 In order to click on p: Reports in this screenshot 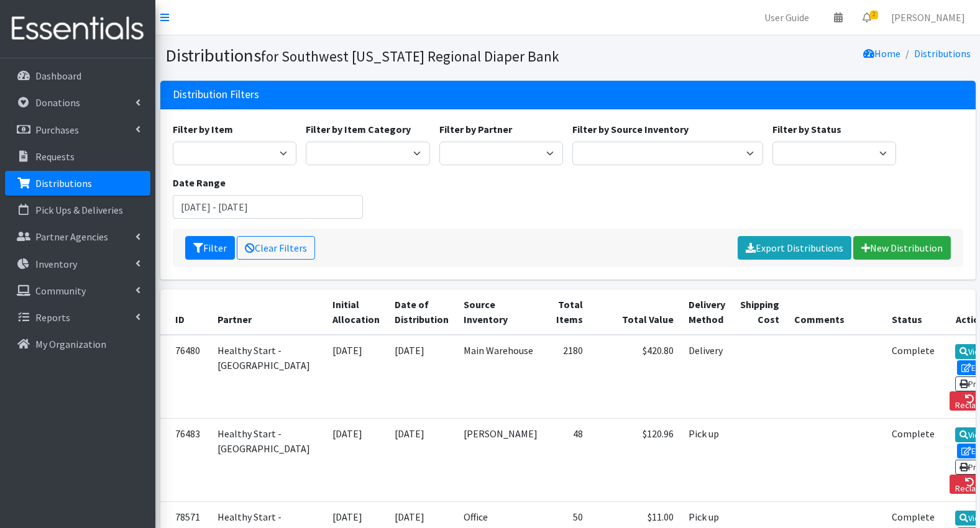, I will do `click(53, 317)`.